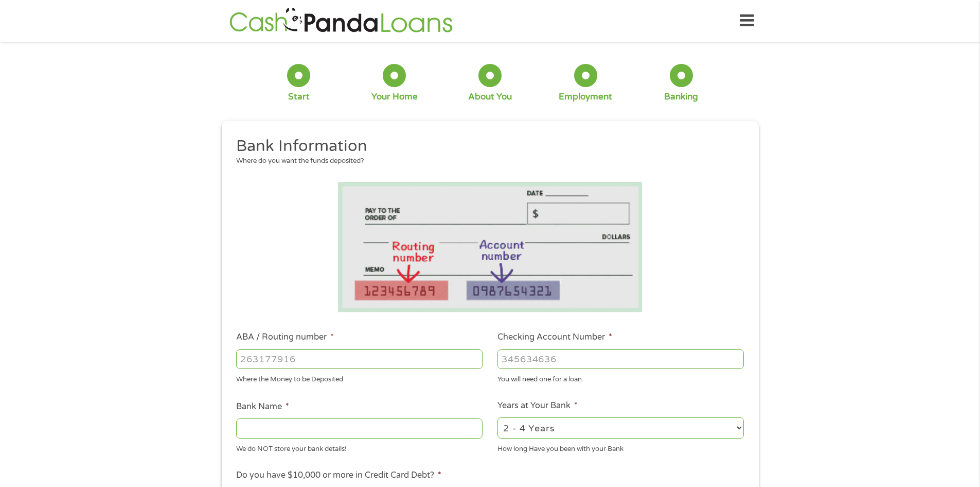 This screenshot has width=980, height=487. What do you see at coordinates (359, 378) in the screenshot?
I see `div: Where the Money to be Deposited` at bounding box center [359, 378].